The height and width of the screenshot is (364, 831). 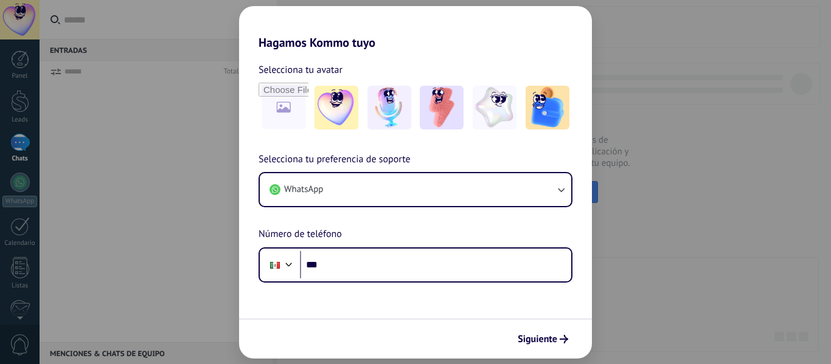 I want to click on img: -5.jpeg, so click(x=547, y=108).